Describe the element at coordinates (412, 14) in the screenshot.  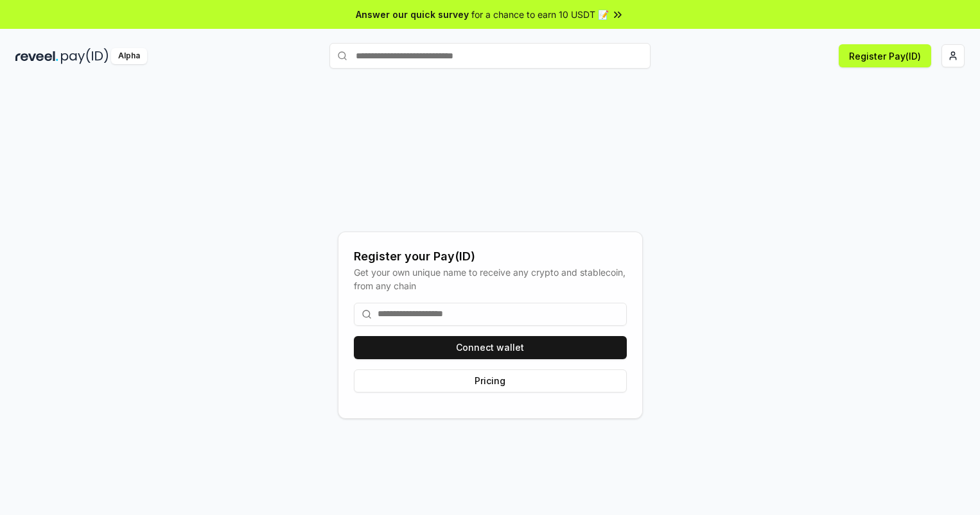
I see `span: Answer our quick survey` at that location.